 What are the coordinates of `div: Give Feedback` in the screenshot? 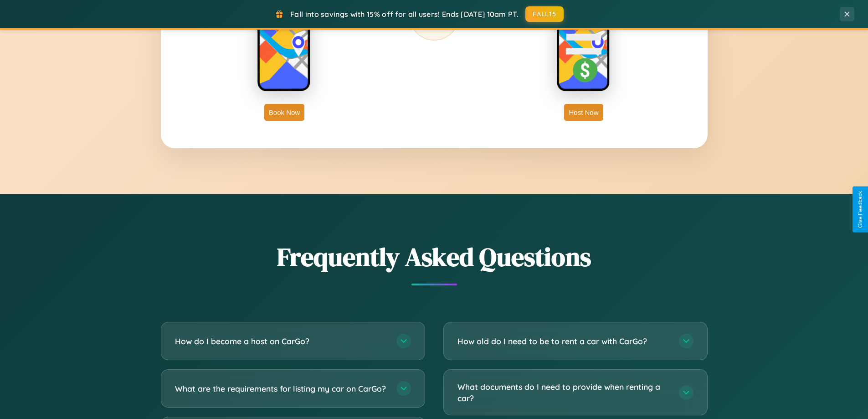 It's located at (860, 210).